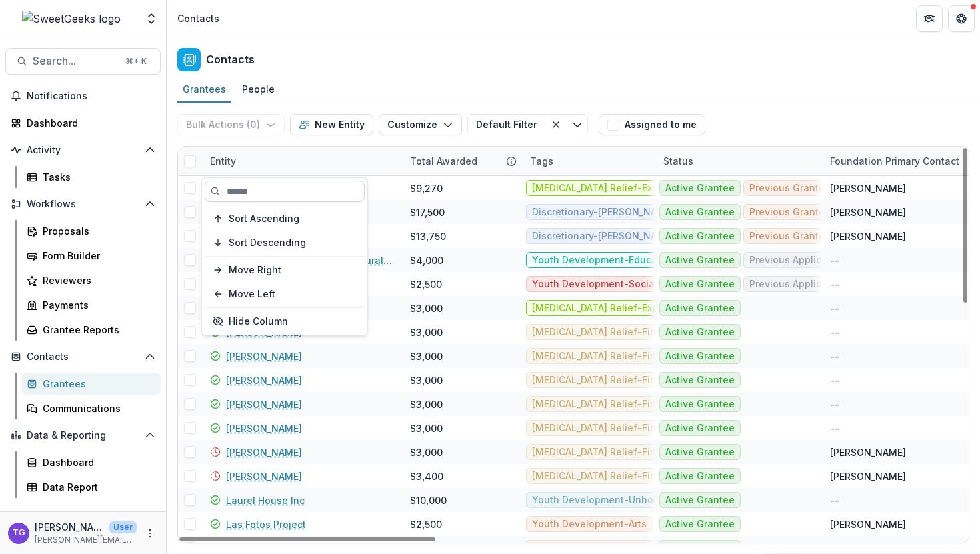 This screenshot has width=980, height=554. Describe the element at coordinates (83, 435) in the screenshot. I see `span: Data & Reporting` at that location.